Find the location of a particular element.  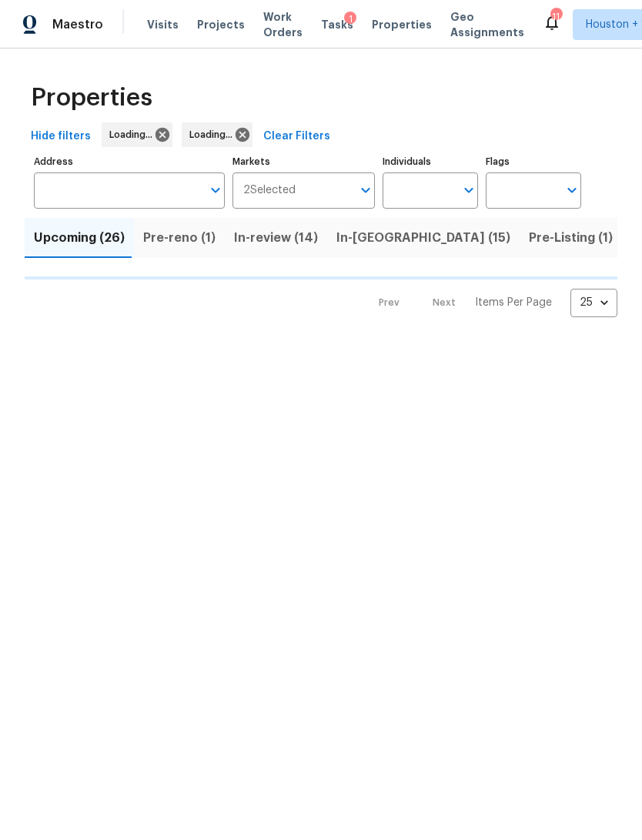

div: 1 is located at coordinates (350, 19).